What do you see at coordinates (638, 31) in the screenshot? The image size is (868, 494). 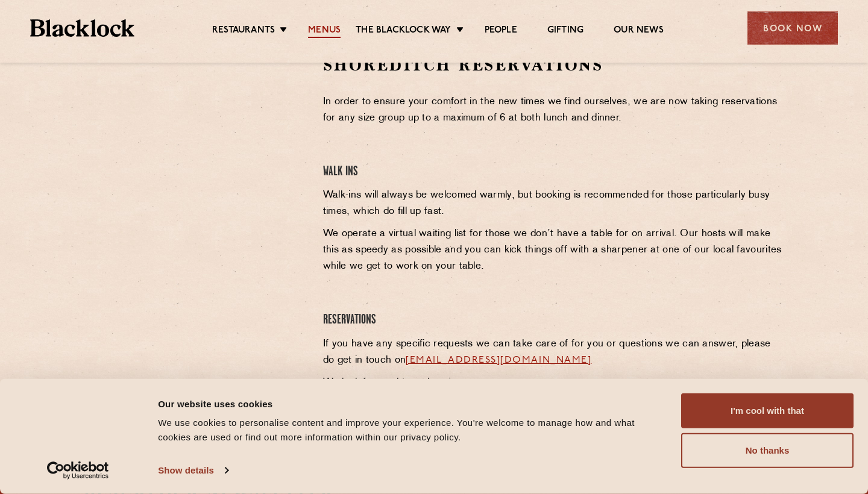 I see `a: Our News` at bounding box center [638, 31].